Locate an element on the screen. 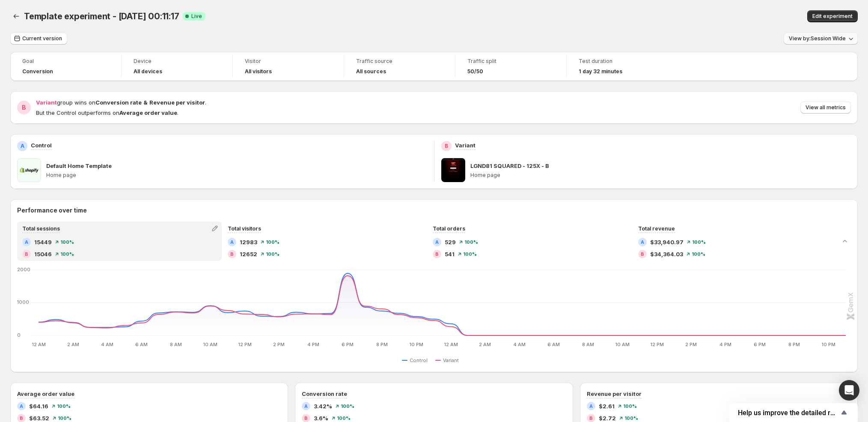 This screenshot has width=868, height=422. button: Collapse chart is located at coordinates (845, 241).